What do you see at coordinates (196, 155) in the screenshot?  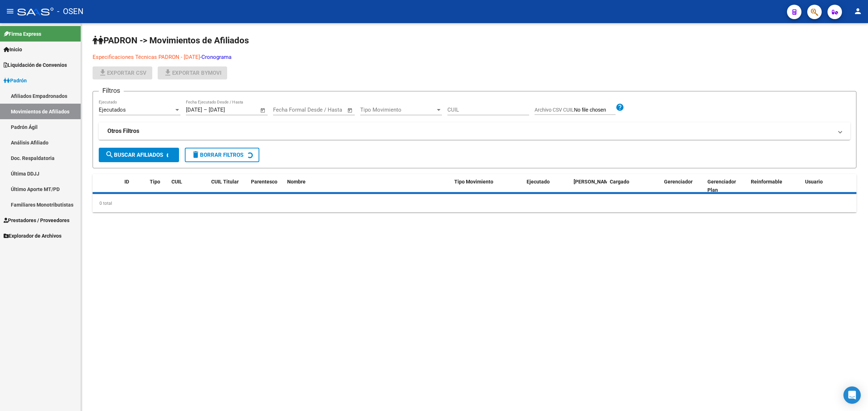 I see `mat-icon: delete` at bounding box center [196, 155].